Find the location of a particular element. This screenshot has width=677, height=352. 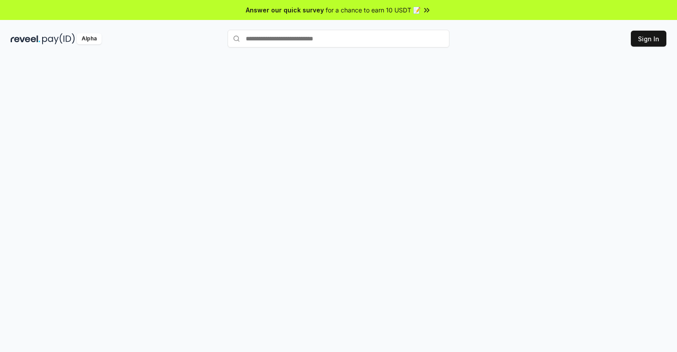

button: Sign In is located at coordinates (649, 39).